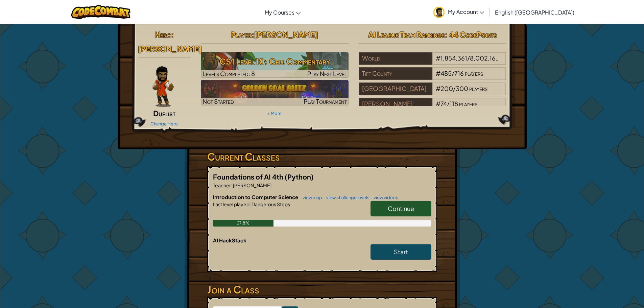 This screenshot has height=308, width=644. What do you see at coordinates (401, 208) in the screenshot?
I see `span: Continue` at bounding box center [401, 208].